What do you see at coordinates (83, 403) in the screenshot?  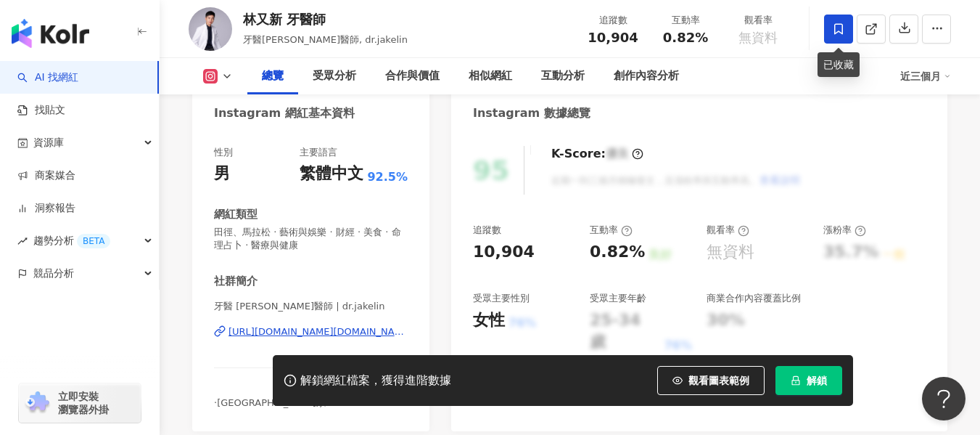 I see `span: 立即安裝 瀏覽器外掛` at bounding box center [83, 403].